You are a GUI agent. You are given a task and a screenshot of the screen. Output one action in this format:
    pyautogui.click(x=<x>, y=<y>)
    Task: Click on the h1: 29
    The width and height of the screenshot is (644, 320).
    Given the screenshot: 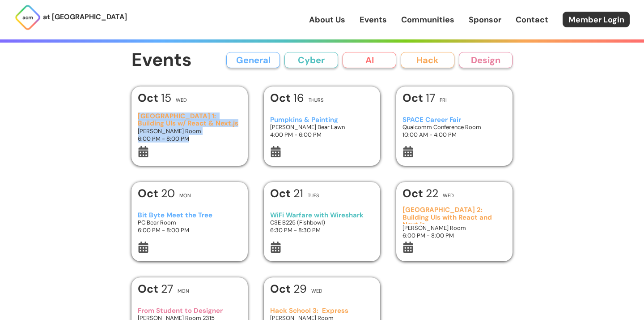 What is the action you would take?
    pyautogui.click(x=289, y=288)
    